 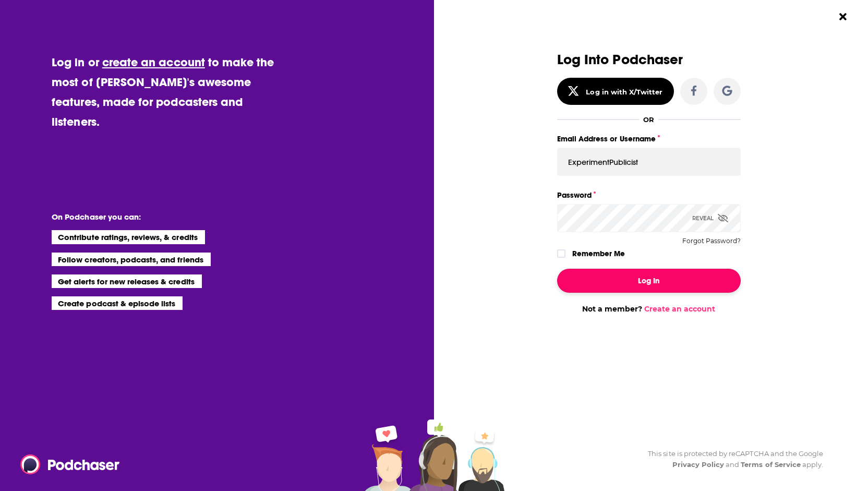 I want to click on li: On Podchaser you can:, so click(x=156, y=216).